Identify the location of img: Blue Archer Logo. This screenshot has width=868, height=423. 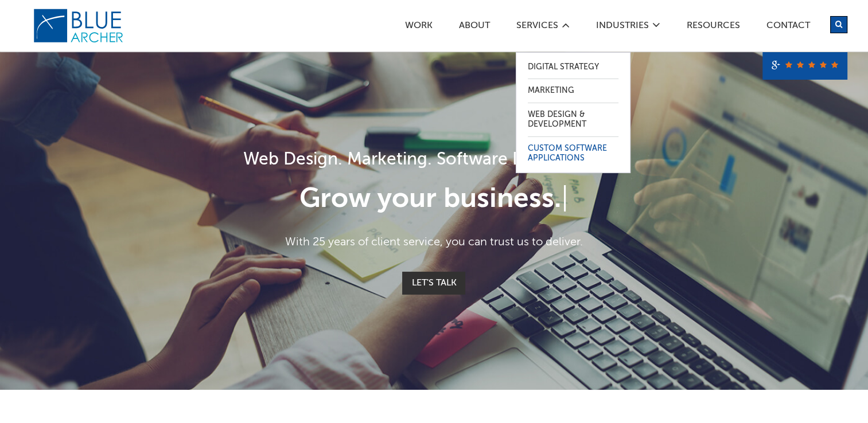
(79, 26).